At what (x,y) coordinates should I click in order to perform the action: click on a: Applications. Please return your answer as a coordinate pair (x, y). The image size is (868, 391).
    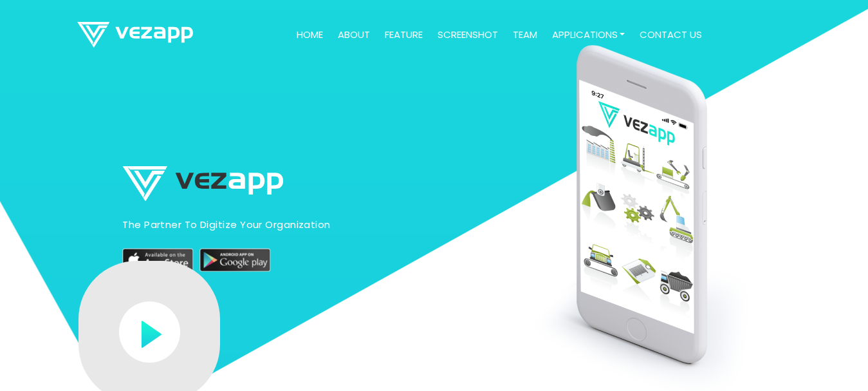
    Looking at the image, I should click on (588, 35).